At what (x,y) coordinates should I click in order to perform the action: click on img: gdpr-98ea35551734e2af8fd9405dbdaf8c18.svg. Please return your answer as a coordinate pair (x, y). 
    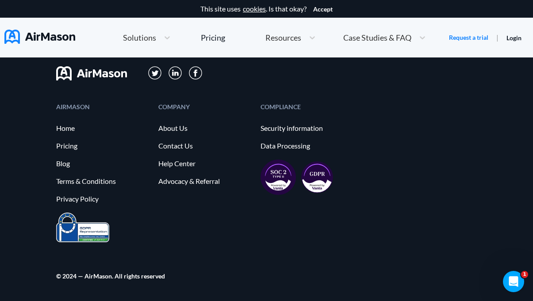
    Looking at the image, I should click on (317, 177).